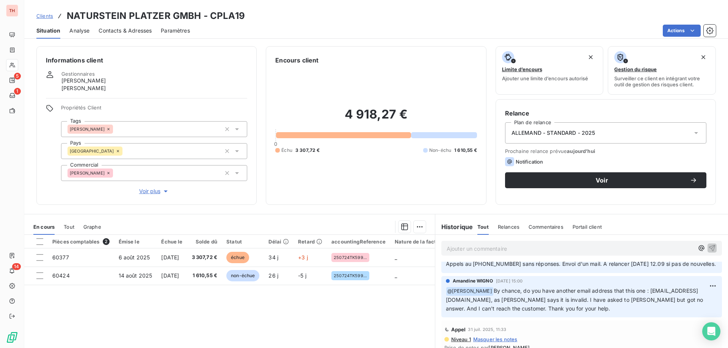  What do you see at coordinates (302, 276) in the screenshot?
I see `span: -5 j` at bounding box center [302, 276].